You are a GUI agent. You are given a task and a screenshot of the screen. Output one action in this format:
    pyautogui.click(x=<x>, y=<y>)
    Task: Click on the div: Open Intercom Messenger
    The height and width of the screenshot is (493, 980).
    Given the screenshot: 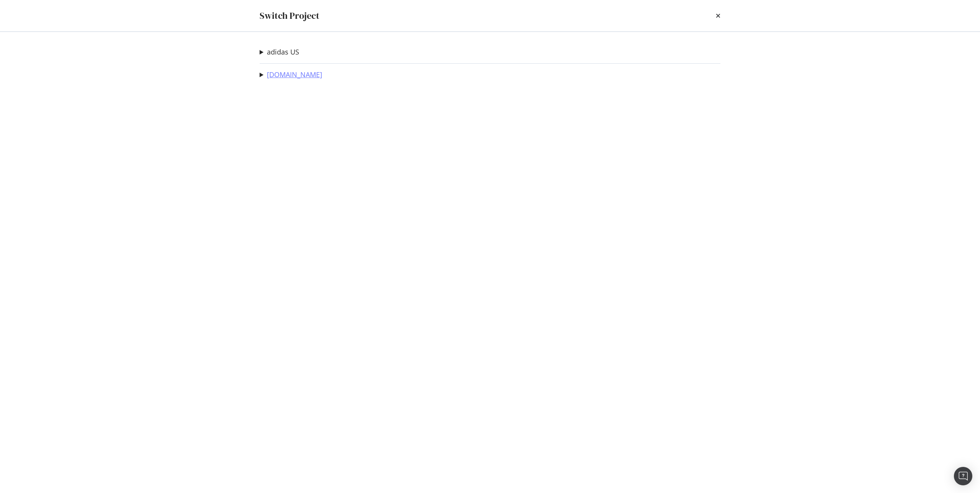 What is the action you would take?
    pyautogui.click(x=963, y=476)
    